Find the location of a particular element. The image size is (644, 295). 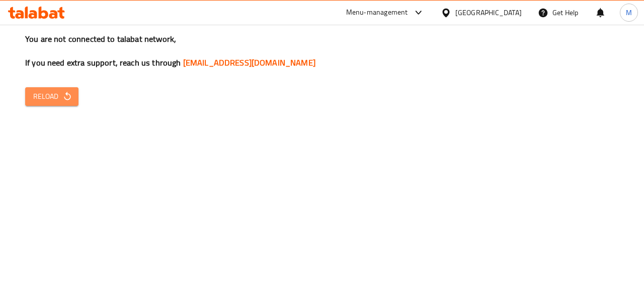

h3: You are not connected to talabat network, If you need extra support, reach us through is located at coordinates (322, 51).